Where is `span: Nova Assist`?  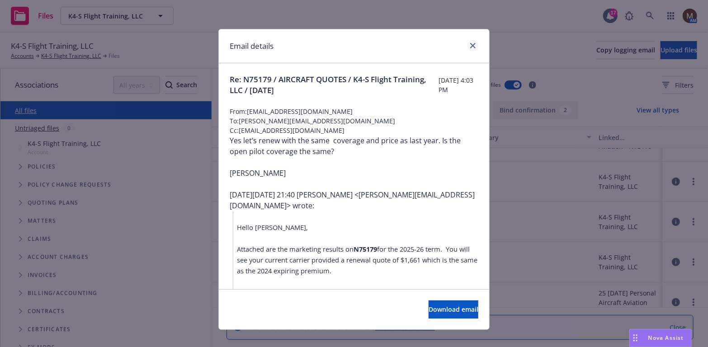
span: Nova Assist is located at coordinates (666, 338).